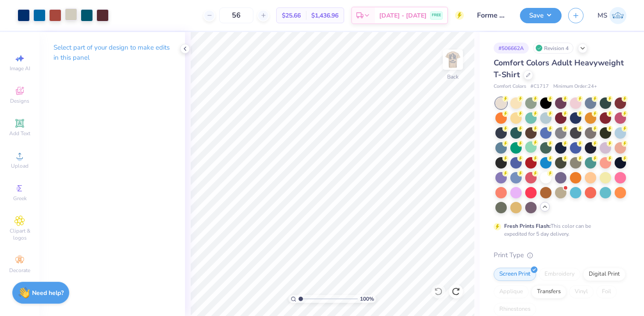 This screenshot has height=316, width=644. Describe the element at coordinates (604, 274) in the screenshot. I see `div: Digital Print` at that location.